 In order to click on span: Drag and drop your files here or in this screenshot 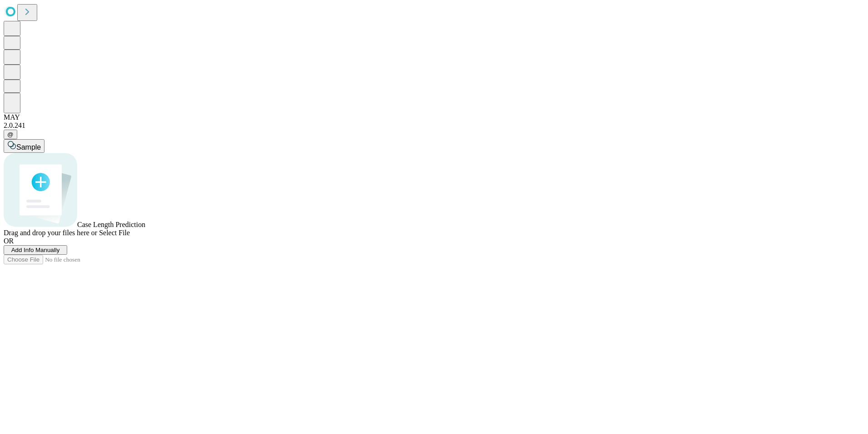, I will do `click(50, 232)`.